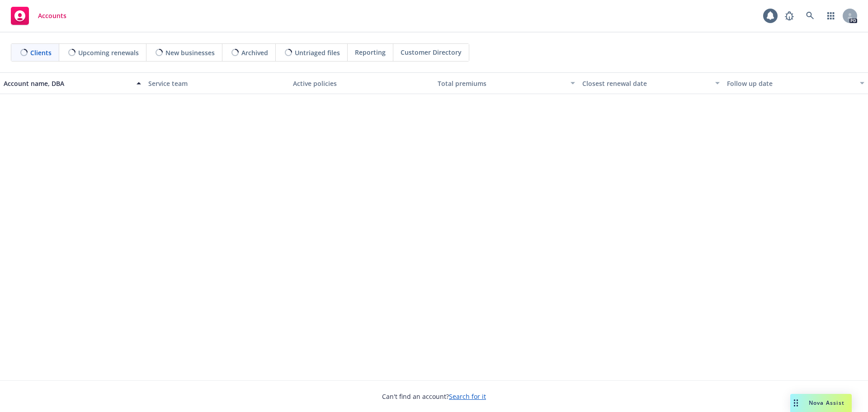 This screenshot has width=868, height=412. I want to click on button: Nova Assist, so click(821, 403).